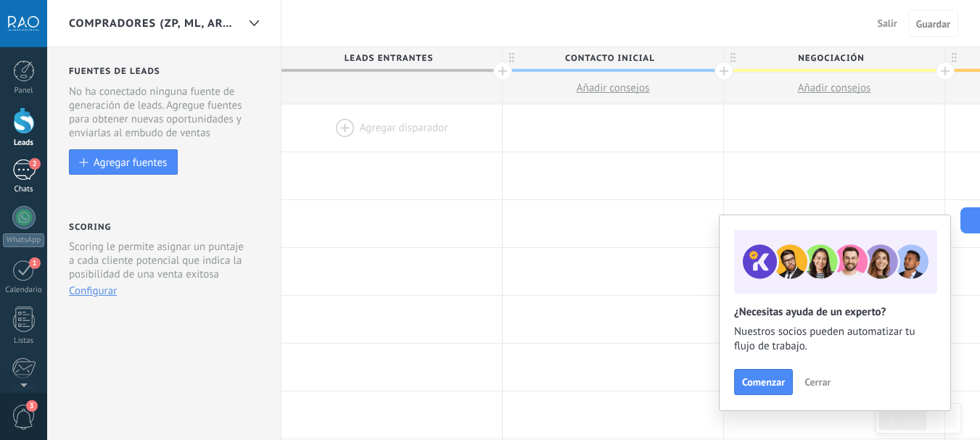  I want to click on div: Agregar fuentes, so click(130, 162).